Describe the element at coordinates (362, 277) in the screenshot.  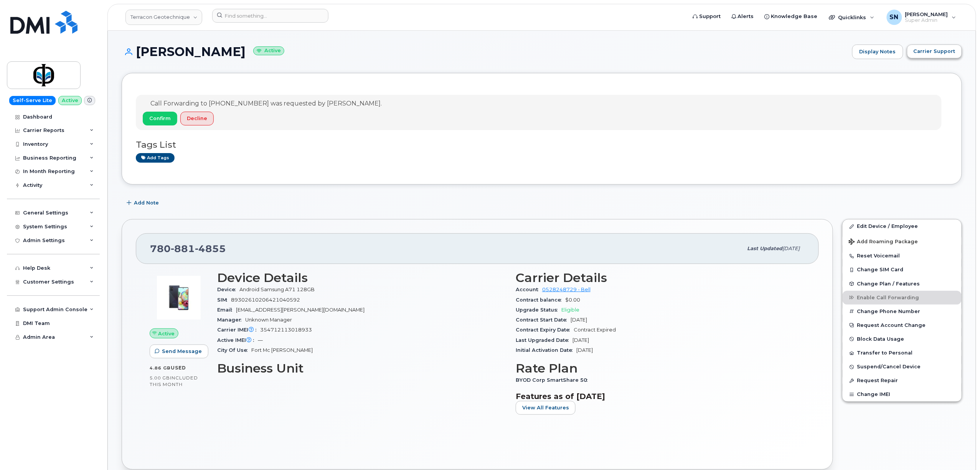
I see `h3: Device Details` at that location.